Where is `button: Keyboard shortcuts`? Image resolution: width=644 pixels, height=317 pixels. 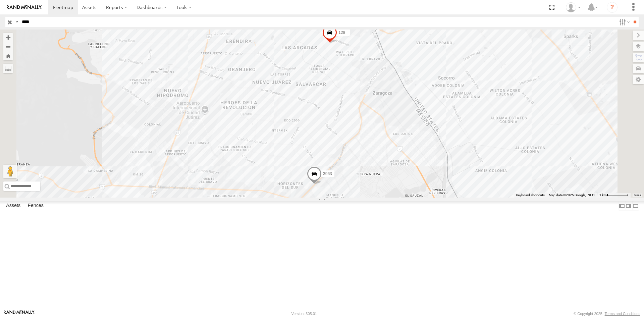 button: Keyboard shortcuts is located at coordinates (530, 195).